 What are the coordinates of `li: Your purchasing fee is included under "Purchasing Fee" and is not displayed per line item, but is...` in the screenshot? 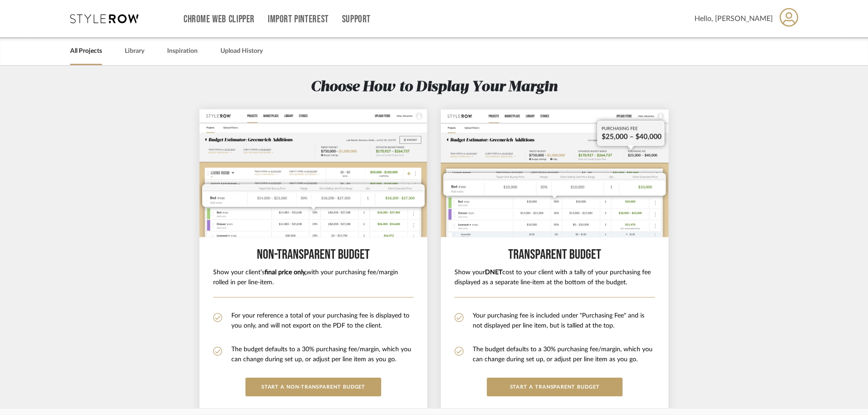 It's located at (554, 321).